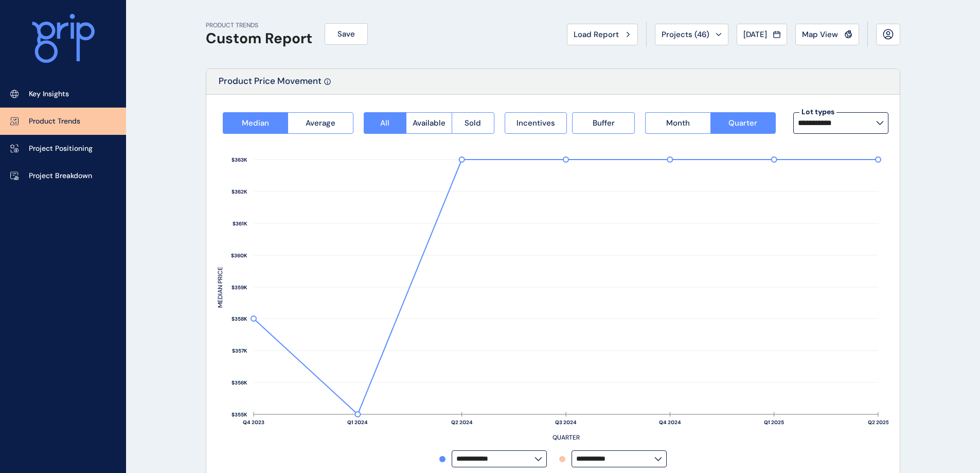 This screenshot has height=473, width=980. I want to click on button: Buffer, so click(603, 123).